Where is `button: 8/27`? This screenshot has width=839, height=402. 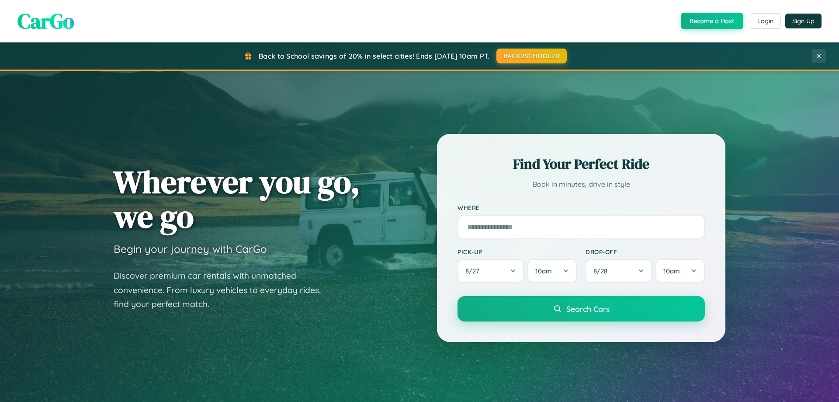
button: 8/27 is located at coordinates (491, 271).